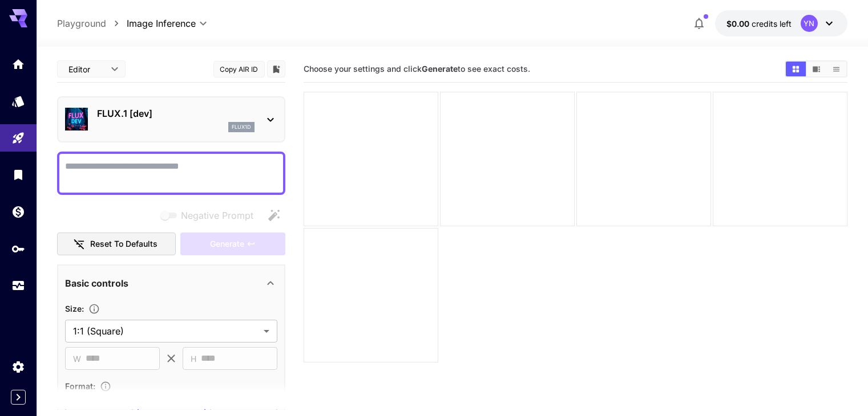  Describe the element at coordinates (92, 24) in the screenshot. I see `nav: breadcrumb` at that location.